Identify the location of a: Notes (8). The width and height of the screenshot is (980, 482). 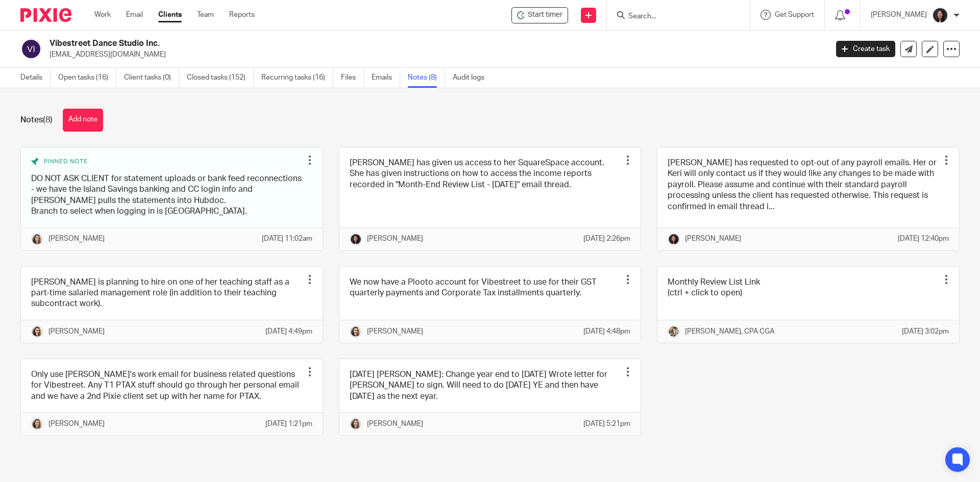
(426, 78).